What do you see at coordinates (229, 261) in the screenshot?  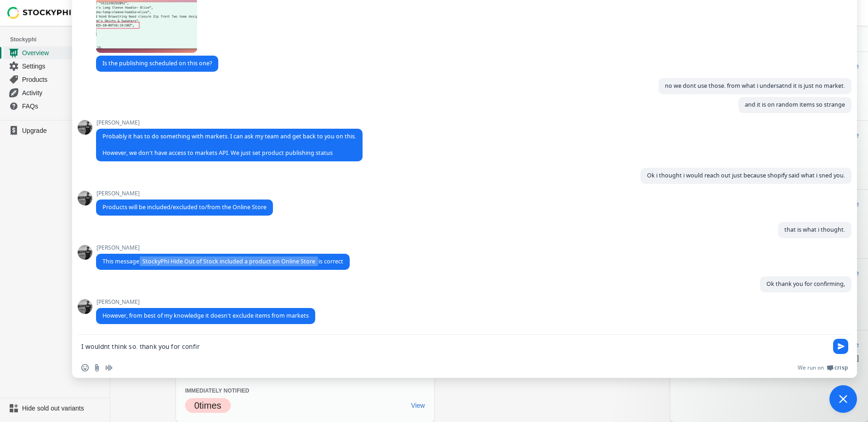 I see `span: StockyPhi Hide Out of Stock included a product on Online Store` at bounding box center [229, 261].